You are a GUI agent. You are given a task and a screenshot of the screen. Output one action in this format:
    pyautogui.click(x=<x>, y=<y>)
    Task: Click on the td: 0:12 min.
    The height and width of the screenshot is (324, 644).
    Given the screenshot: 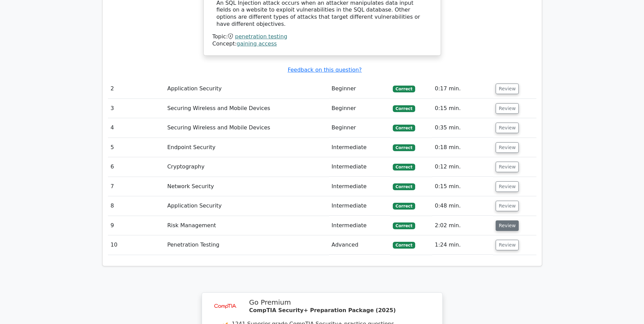 What is the action you would take?
    pyautogui.click(x=463, y=167)
    